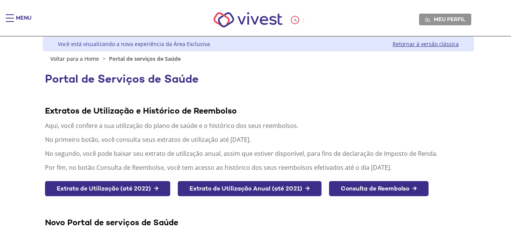 The height and width of the screenshot is (229, 511). Describe the element at coordinates (258, 111) in the screenshot. I see `div: Extratos de Utilização e Histórico de Reembolso` at that location.